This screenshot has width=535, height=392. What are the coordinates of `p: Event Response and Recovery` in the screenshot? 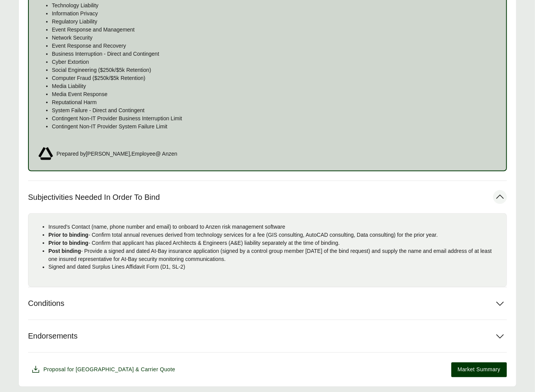 It's located at (274, 46).